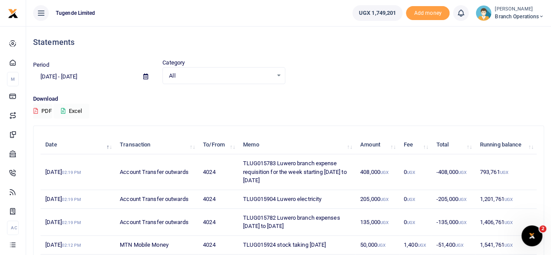 Image resolution: width=551 pixels, height=255 pixels. Describe the element at coordinates (506, 172) in the screenshot. I see `td: 793,761` at that location.